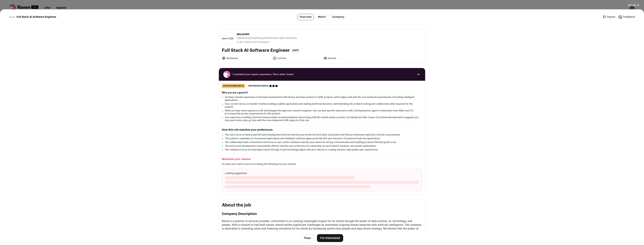 The image size is (644, 245). What do you see at coordinates (322, 142) in the screenshot?
I see `li: The collaborative team environment and focus on user-centric solutions matches your desire for st...` at bounding box center [322, 142].